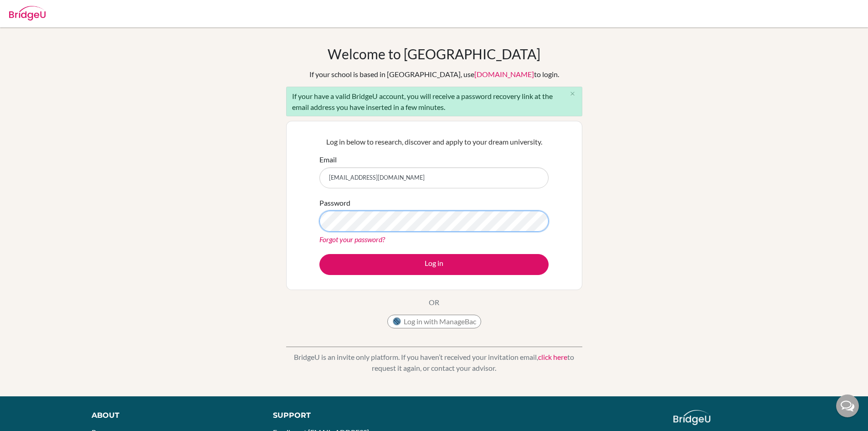  What do you see at coordinates (434, 101) in the screenshot?
I see `div: If your have a valid BridgeU account, you will receive a password recovery link at the email addr...` at bounding box center [434, 101].